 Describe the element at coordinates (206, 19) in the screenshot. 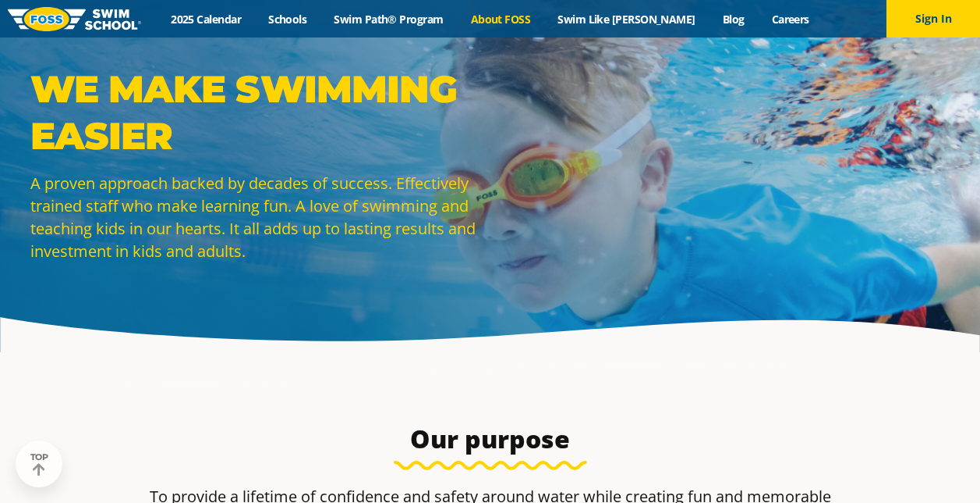

I see `a: 2025 Calendar` at that location.